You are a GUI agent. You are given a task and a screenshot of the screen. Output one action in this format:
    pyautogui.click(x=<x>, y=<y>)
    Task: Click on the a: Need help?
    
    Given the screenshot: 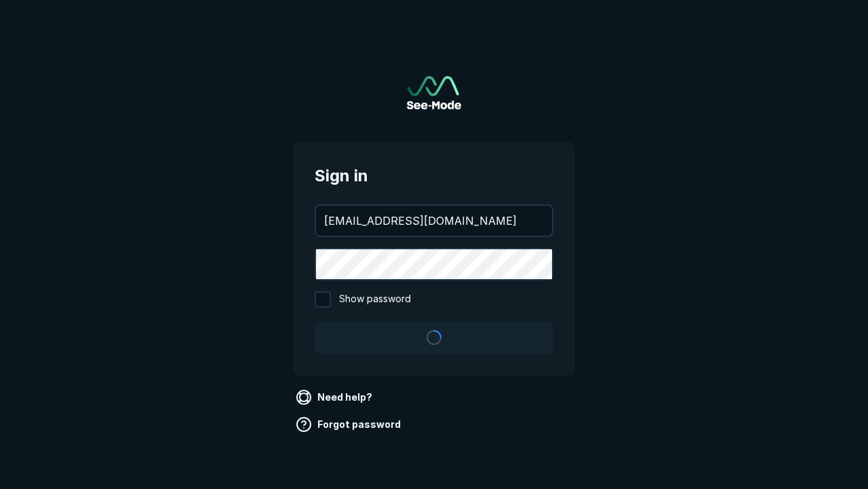 What is the action you would take?
    pyautogui.click(x=335, y=397)
    